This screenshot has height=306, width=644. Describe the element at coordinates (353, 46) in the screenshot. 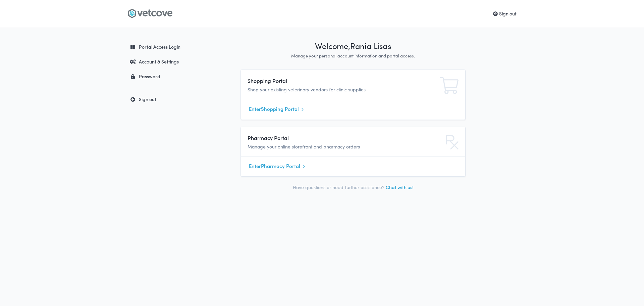

I see `h1: Welcome, Rania Lisas` at that location.